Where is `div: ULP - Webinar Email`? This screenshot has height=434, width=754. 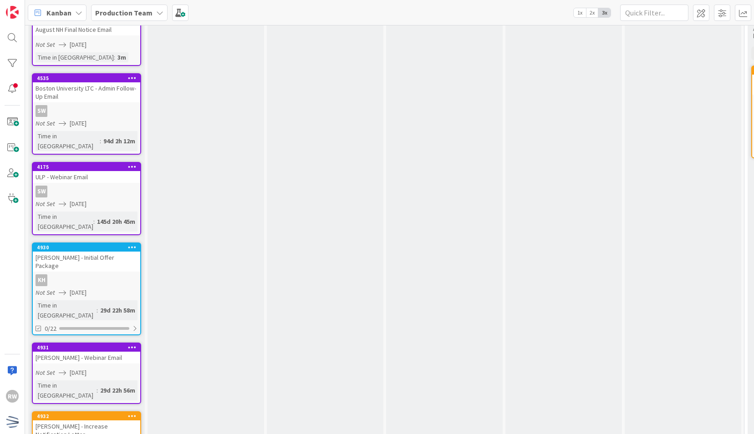 div: ULP - Webinar Email is located at coordinates (86, 177).